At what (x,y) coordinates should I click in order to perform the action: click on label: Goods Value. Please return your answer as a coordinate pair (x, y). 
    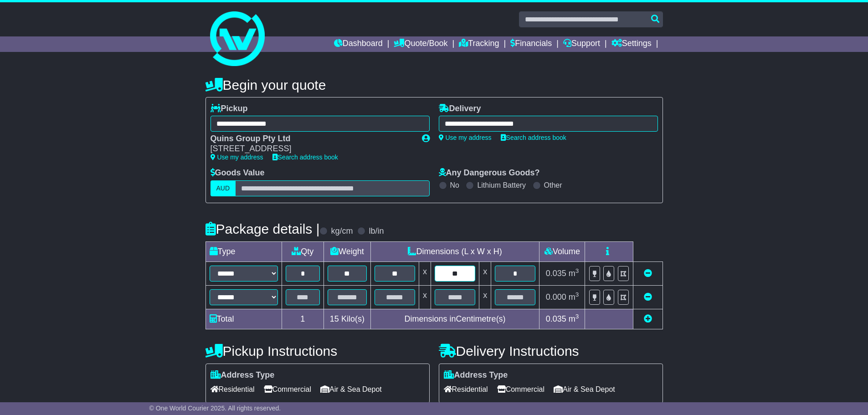
    Looking at the image, I should click on (237, 173).